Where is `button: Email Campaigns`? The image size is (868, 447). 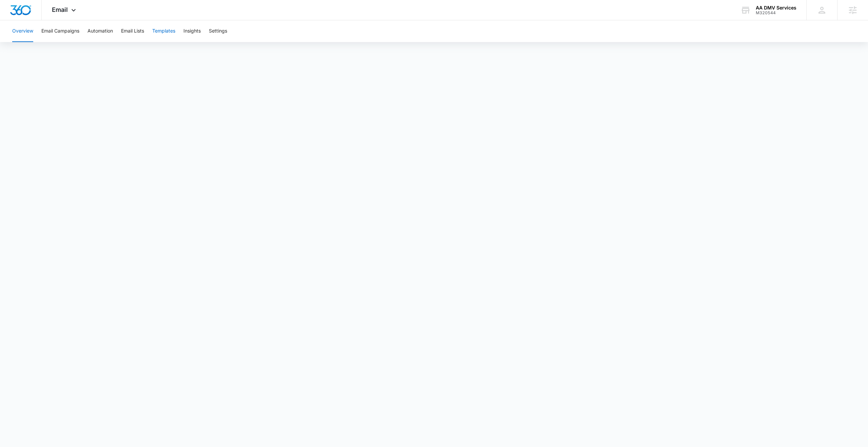
button: Email Campaigns is located at coordinates (61, 31).